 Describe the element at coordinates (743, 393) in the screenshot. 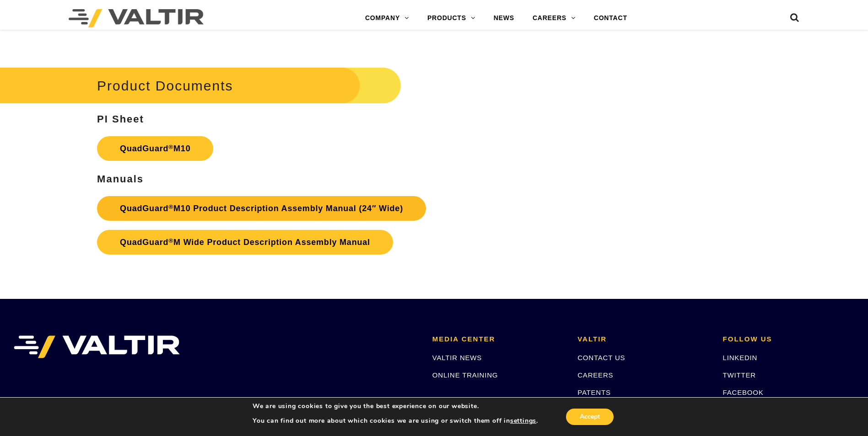

I see `a: FACEBOOK` at that location.